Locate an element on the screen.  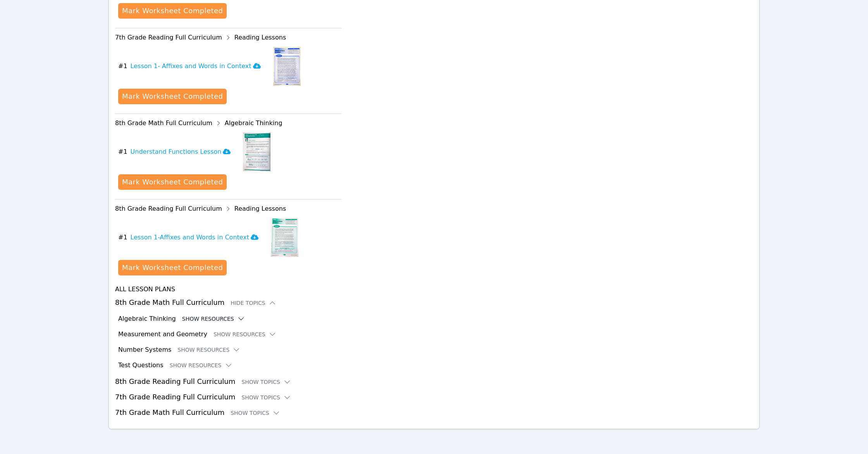
div: Hide Topics is located at coordinates (253, 303).